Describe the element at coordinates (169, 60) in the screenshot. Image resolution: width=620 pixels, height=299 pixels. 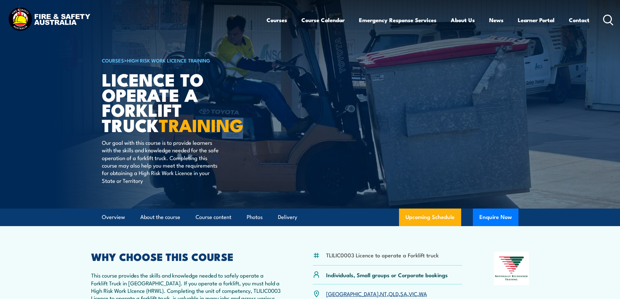
I see `a: High Risk Work Licence Training` at that location.